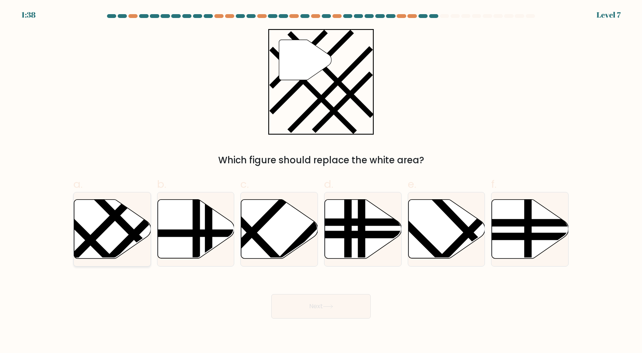 The width and height of the screenshot is (642, 353). I want to click on div: 1:38, so click(28, 15).